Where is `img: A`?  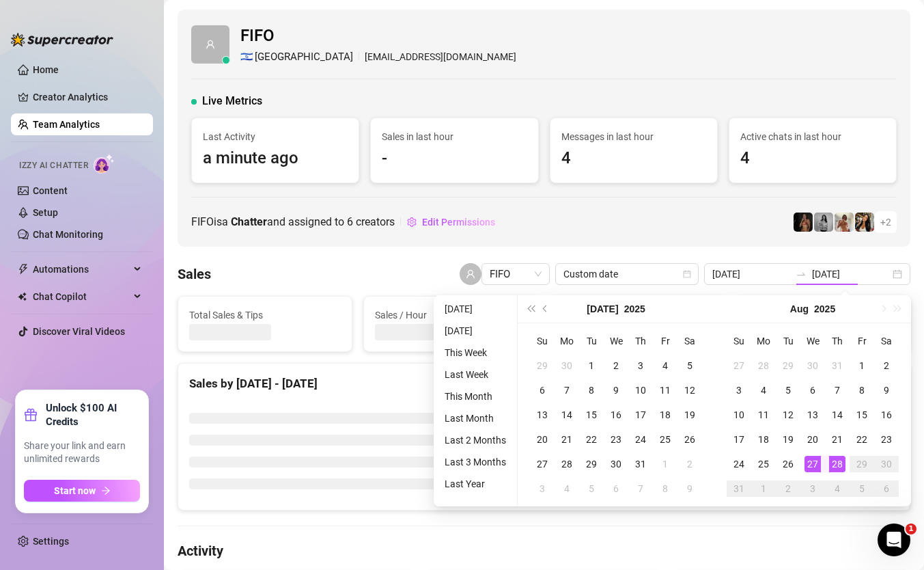
img: A is located at coordinates (823, 222).